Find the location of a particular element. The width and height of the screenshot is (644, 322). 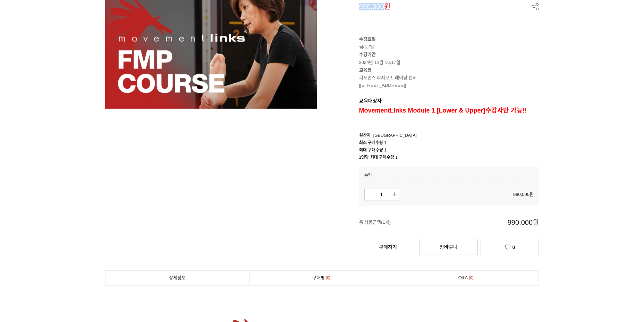

strong: 수강기간 is located at coordinates (367, 54).